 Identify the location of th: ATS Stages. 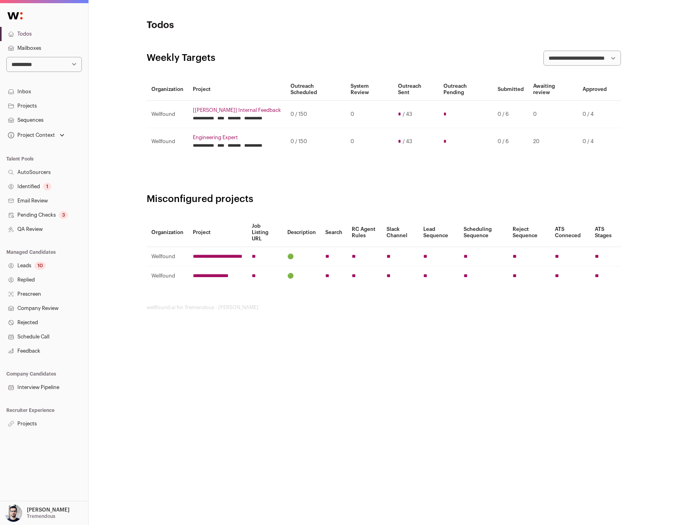
(605, 232).